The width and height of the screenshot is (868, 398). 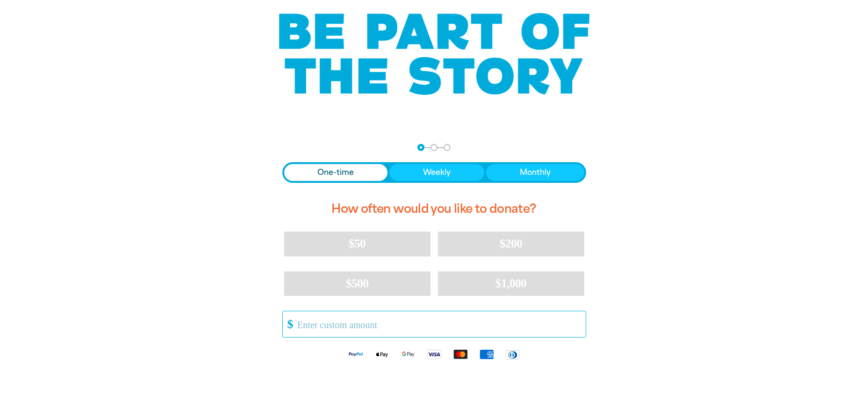 I want to click on span: $200, so click(x=511, y=243).